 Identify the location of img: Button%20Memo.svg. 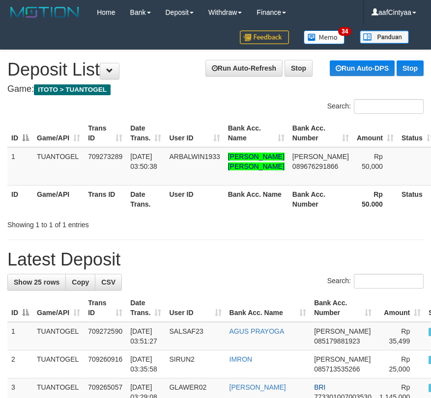
(324, 37).